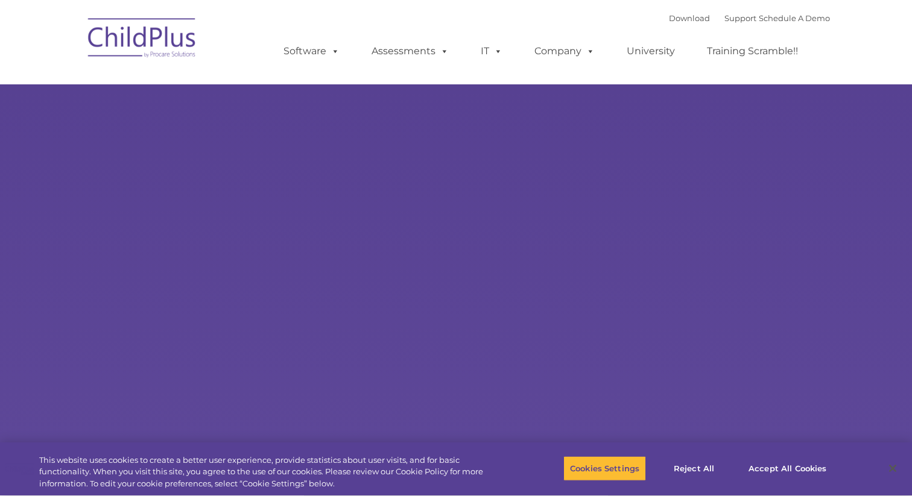 The image size is (912, 496). What do you see at coordinates (693, 469) in the screenshot?
I see `button: Reject All` at bounding box center [693, 469].